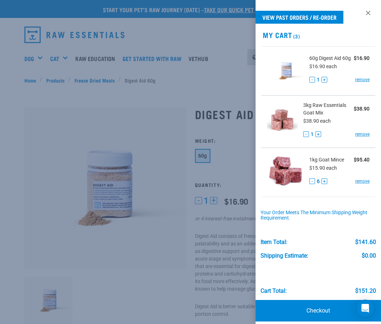 Image resolution: width=381 pixels, height=324 pixels. Describe the element at coordinates (318, 181) in the screenshot. I see `span: 6` at that location.